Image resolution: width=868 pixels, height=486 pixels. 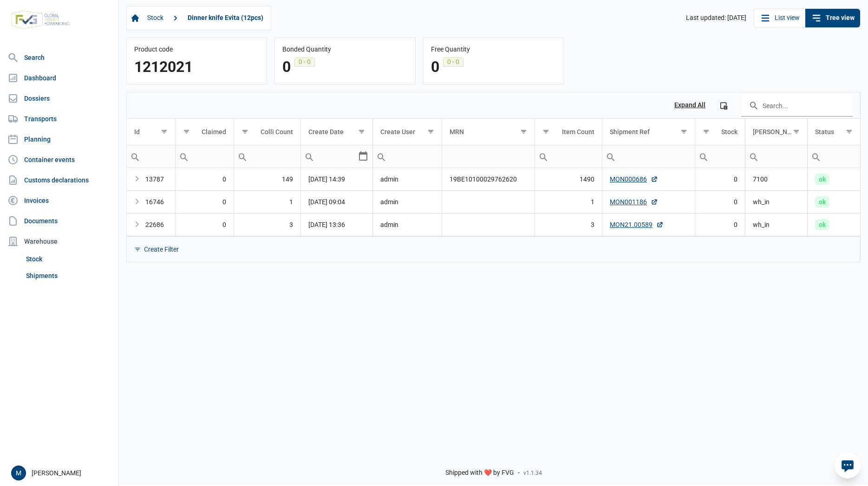 What do you see at coordinates (634, 180) in the screenshot?
I see `a: MON000686` at bounding box center [634, 180].